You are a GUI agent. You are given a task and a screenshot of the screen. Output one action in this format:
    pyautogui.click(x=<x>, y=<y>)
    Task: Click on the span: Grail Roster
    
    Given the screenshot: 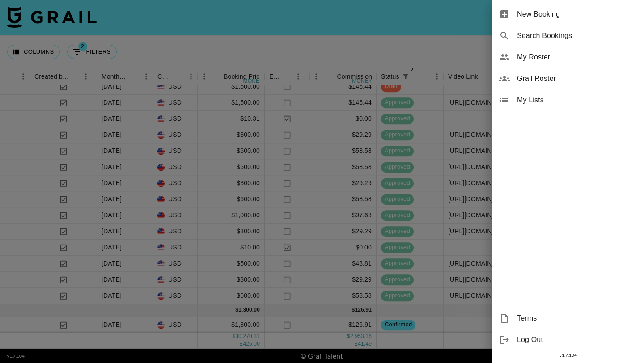 What is the action you would take?
    pyautogui.click(x=577, y=79)
    